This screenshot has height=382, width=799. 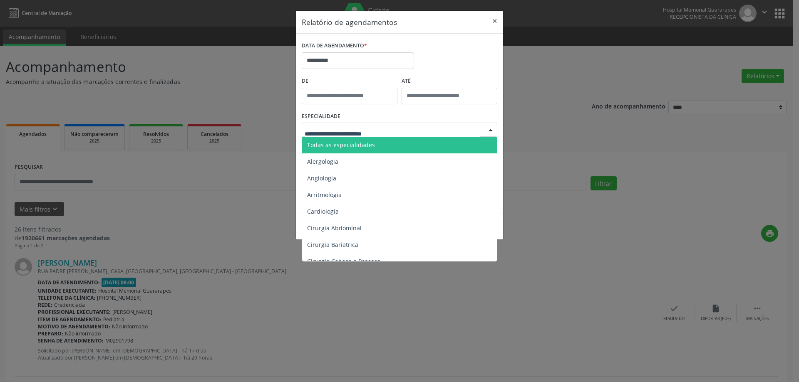 I want to click on span: Cirurgia Cabeça e Pescoço, so click(x=344, y=261).